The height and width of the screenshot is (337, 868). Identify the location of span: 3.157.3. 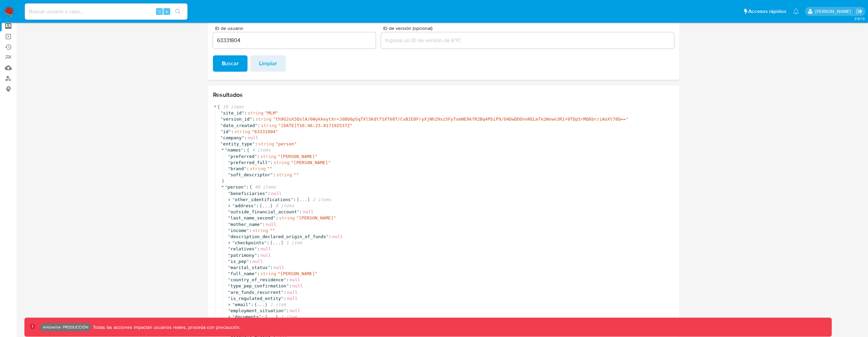
(859, 19).